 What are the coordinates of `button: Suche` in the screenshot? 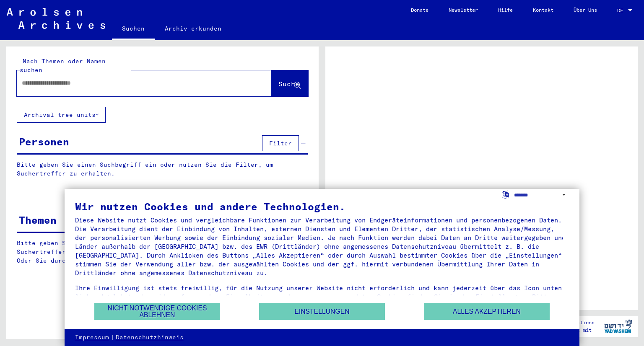 It's located at (290, 84).